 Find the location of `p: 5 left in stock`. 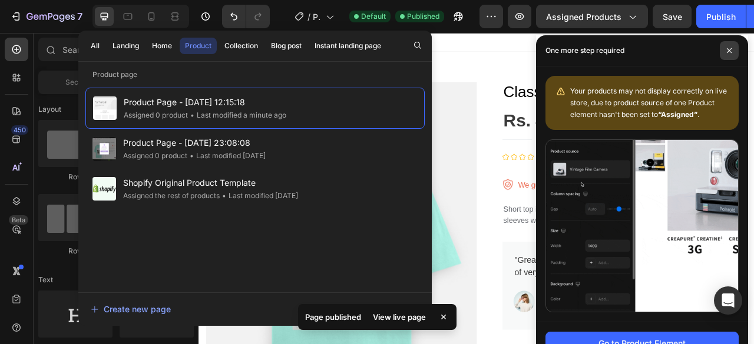

p: 5 left in stock is located at coordinates (661, 158).